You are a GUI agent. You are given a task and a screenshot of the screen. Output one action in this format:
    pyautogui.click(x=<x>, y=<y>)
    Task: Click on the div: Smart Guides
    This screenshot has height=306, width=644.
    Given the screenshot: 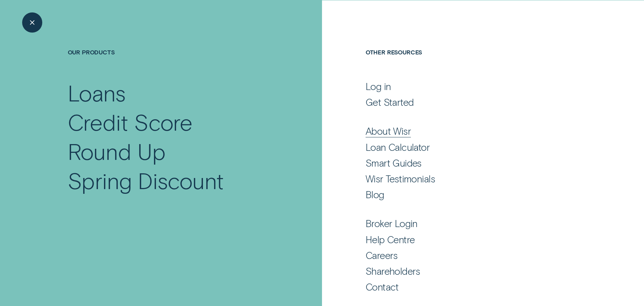 What is the action you would take?
    pyautogui.click(x=394, y=163)
    